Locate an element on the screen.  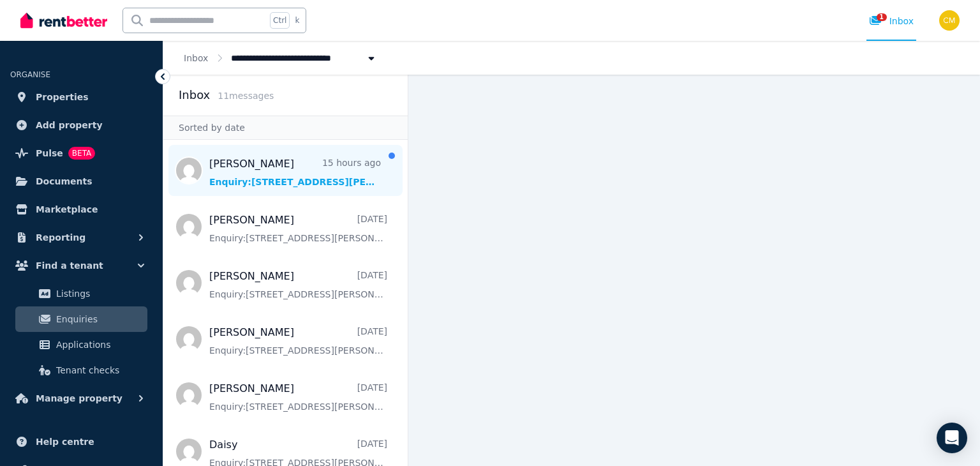
span: Documents is located at coordinates (64, 182).